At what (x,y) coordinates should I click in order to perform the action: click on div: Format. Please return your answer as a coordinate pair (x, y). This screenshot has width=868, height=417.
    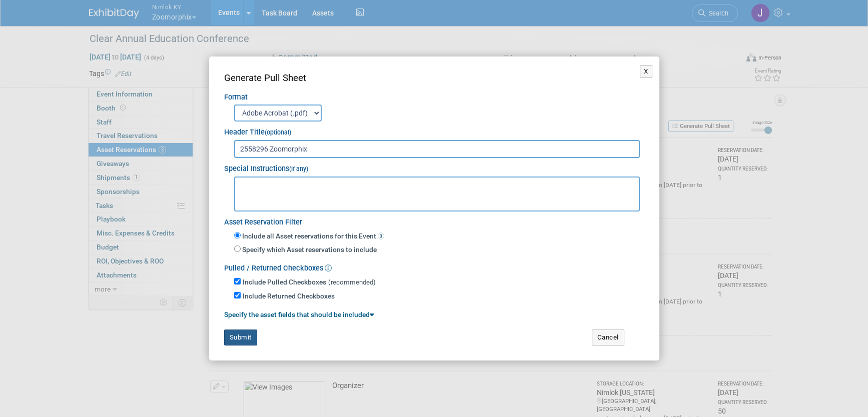
    Looking at the image, I should click on (435, 94).